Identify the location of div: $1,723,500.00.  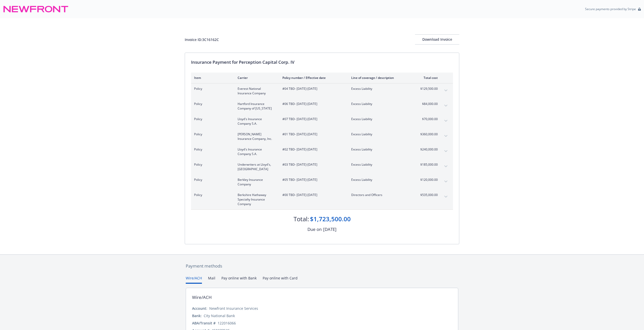
(330, 219).